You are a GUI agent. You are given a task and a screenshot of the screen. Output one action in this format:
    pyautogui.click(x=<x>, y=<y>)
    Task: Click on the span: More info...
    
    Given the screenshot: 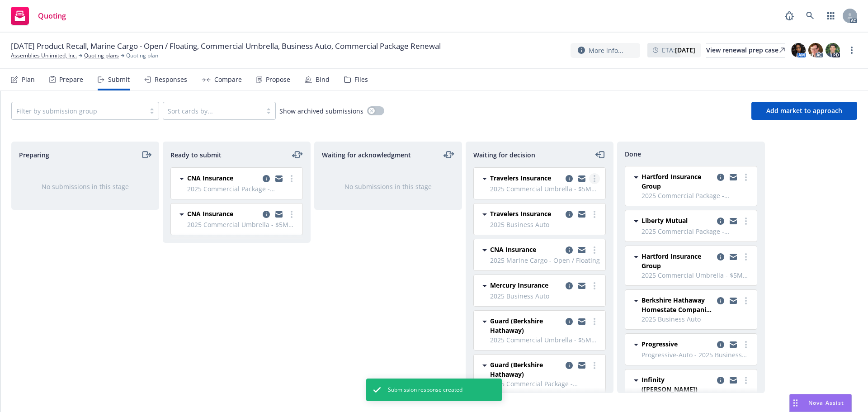 What is the action you would take?
    pyautogui.click(x=606, y=50)
    